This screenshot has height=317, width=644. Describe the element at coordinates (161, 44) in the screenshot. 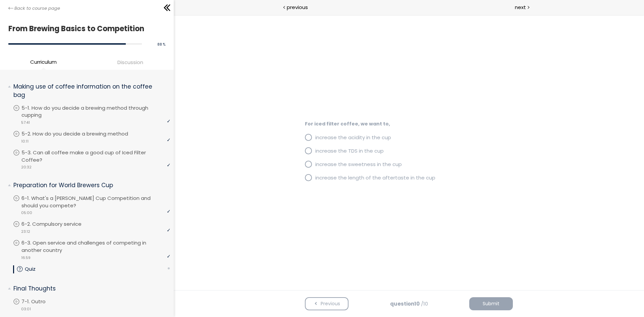

I see `span: 88 %` at that location.